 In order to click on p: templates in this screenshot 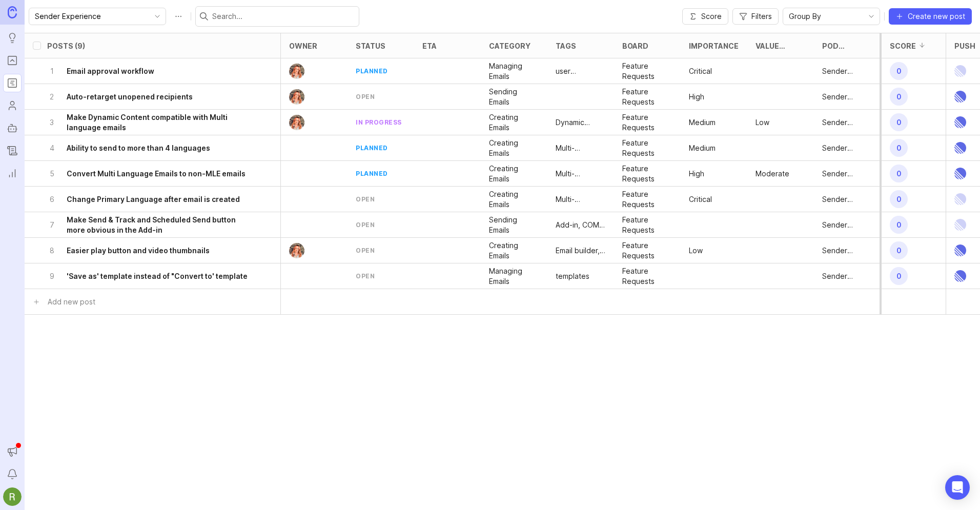, I will do `click(573, 277)`.